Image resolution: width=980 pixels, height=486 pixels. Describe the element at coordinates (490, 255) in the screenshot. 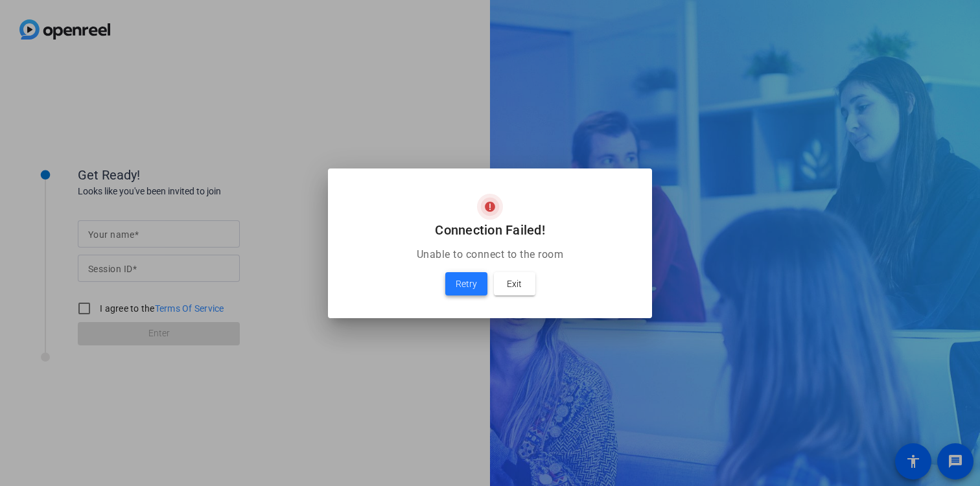

I see `p: Unable to connect to the room` at that location.